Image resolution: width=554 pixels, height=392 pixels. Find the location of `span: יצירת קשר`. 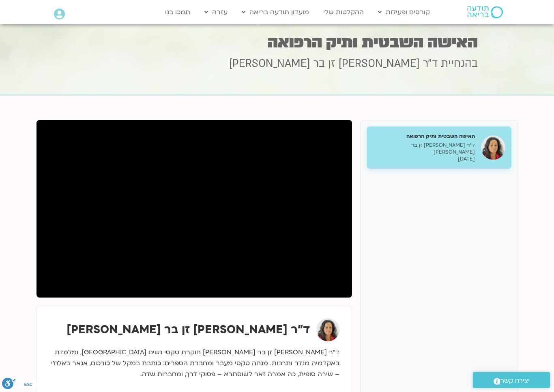

span: יצירת קשר is located at coordinates (515, 381).